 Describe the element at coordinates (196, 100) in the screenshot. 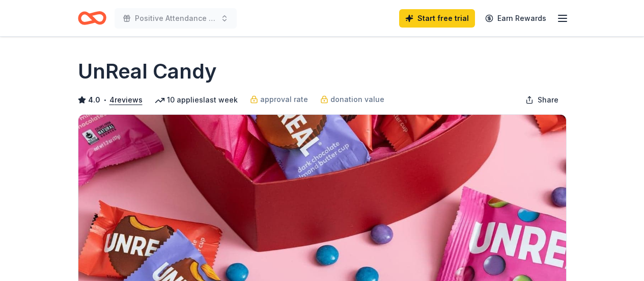

I see `div: 10 applies last week` at that location.